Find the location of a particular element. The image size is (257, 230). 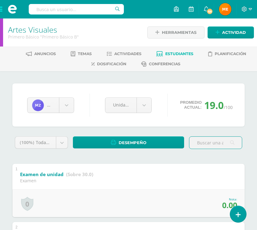

span: /100 is located at coordinates (228, 107).